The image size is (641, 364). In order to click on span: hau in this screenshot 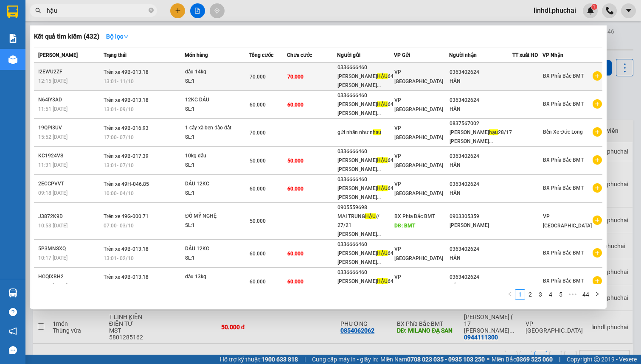, I will do `click(377, 132)`.